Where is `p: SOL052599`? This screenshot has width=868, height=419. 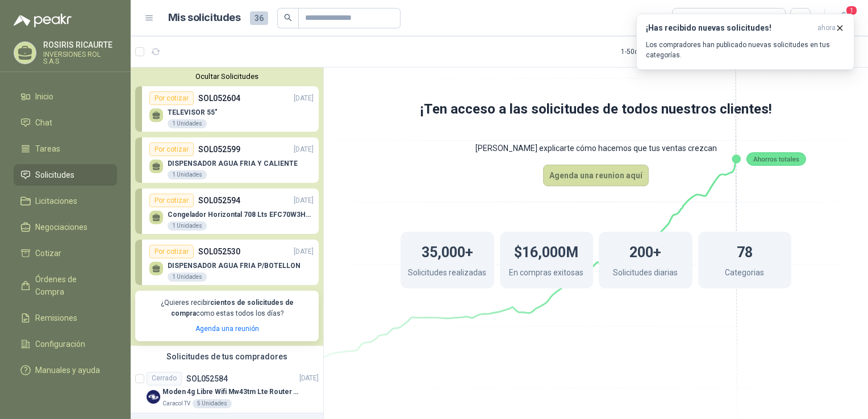 p: SOL052599 is located at coordinates (219, 149).